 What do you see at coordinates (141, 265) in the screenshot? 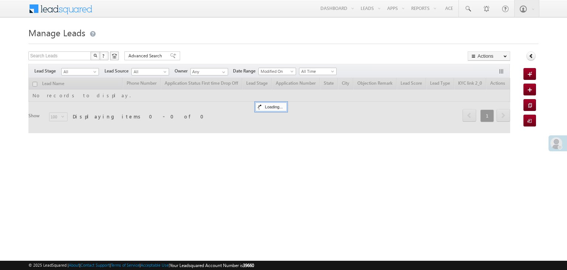
I see `span: © 2025 LeadSquared | | | | |` at bounding box center [141, 265].